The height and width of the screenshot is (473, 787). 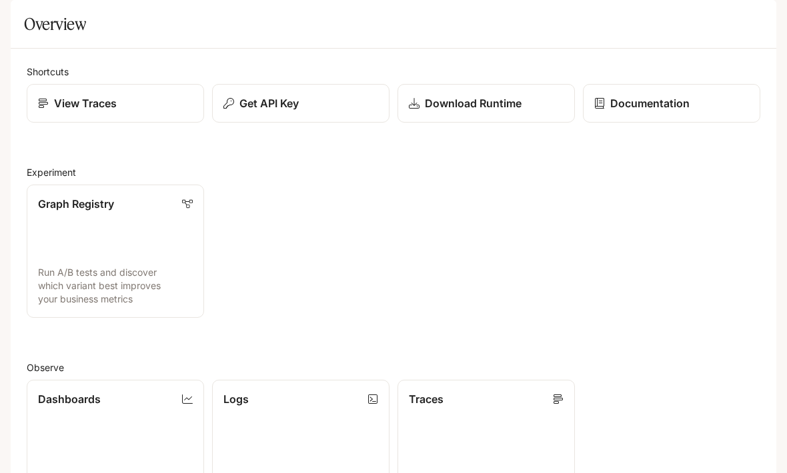 What do you see at coordinates (55, 24) in the screenshot?
I see `h1: Overview` at bounding box center [55, 24].